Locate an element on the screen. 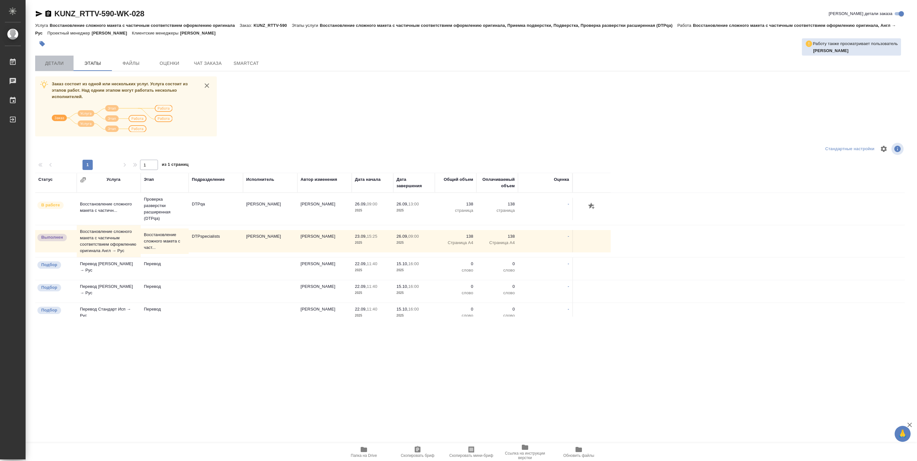  td: Перевод Стандарт Исп → Рус is located at coordinates (109, 314).